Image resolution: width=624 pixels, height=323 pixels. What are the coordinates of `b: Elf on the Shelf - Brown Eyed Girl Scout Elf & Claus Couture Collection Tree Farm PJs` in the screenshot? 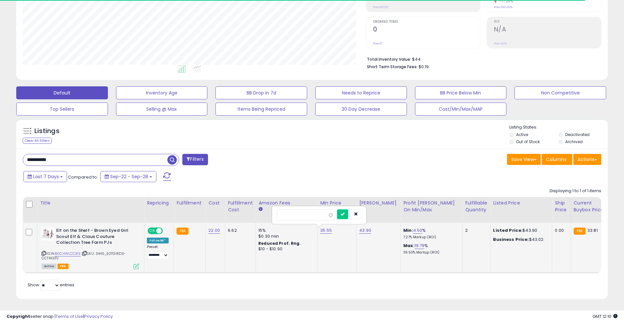 It's located at (96, 238).